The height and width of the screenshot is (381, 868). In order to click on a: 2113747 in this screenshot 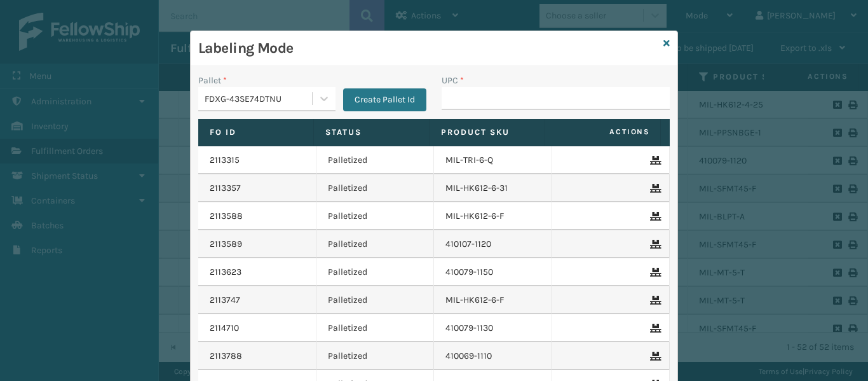, I will do `click(225, 300)`.